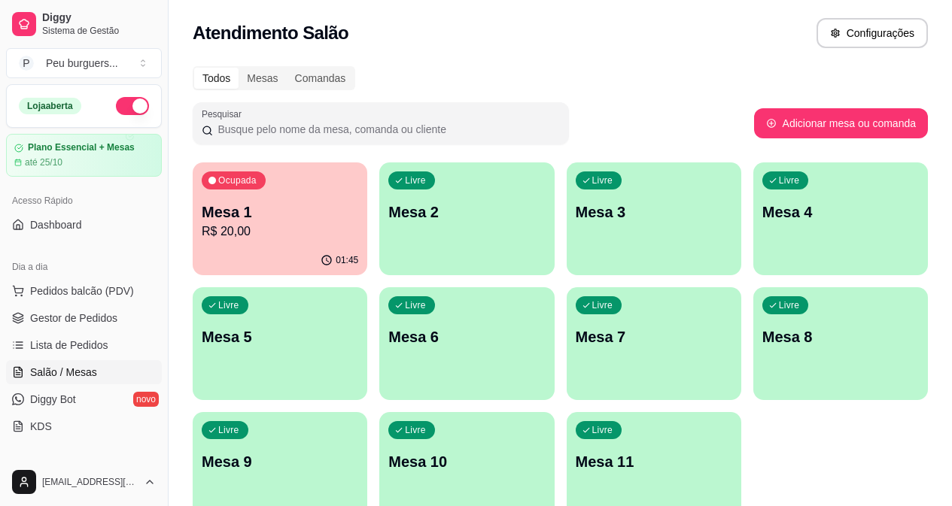  I want to click on p: Mesa 7, so click(654, 337).